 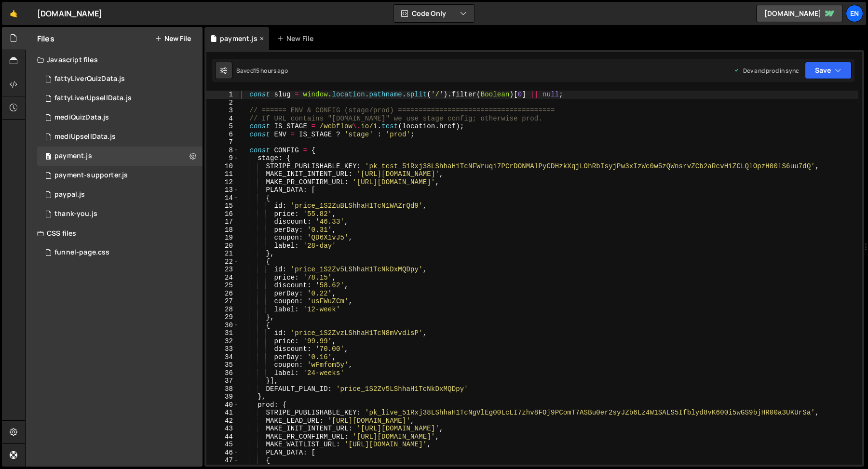 I want to click on div: paypal.js, so click(x=70, y=195).